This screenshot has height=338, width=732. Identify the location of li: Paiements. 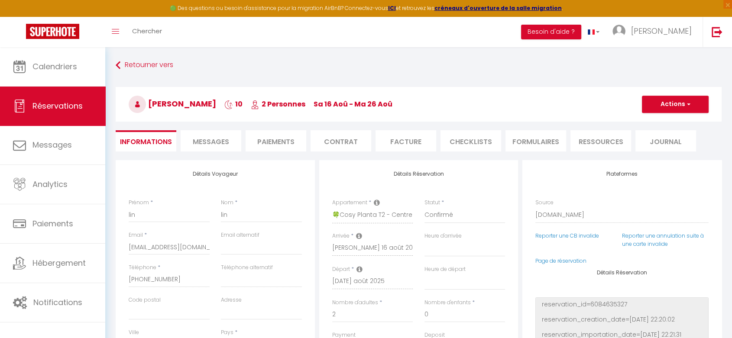
(276, 141).